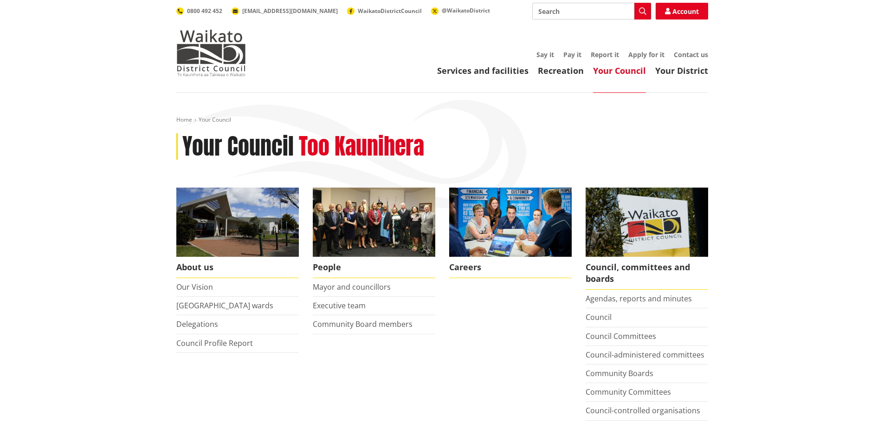 This screenshot has width=884, height=423. I want to click on img: Office staff in meeting - Career page, so click(510, 222).